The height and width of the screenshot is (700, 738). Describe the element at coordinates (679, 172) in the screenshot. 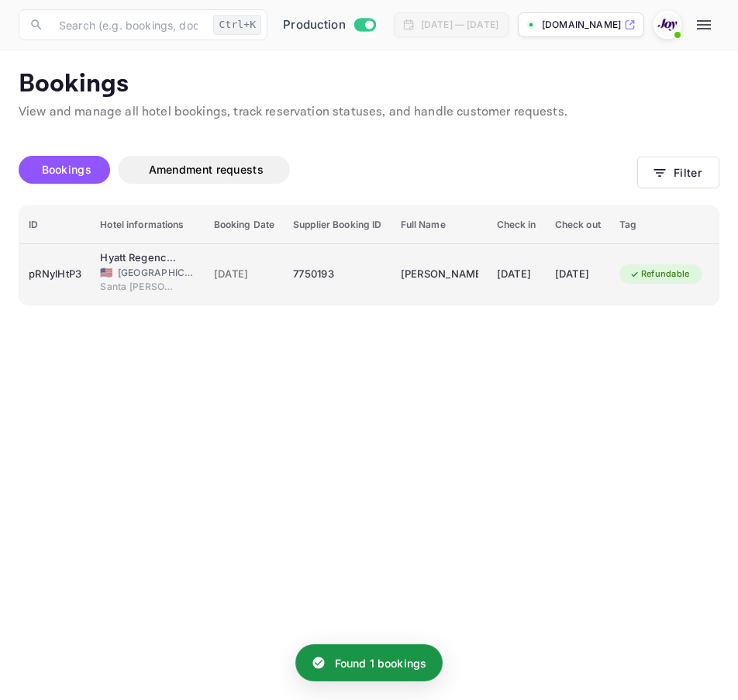

I see `button: Filter` at that location.